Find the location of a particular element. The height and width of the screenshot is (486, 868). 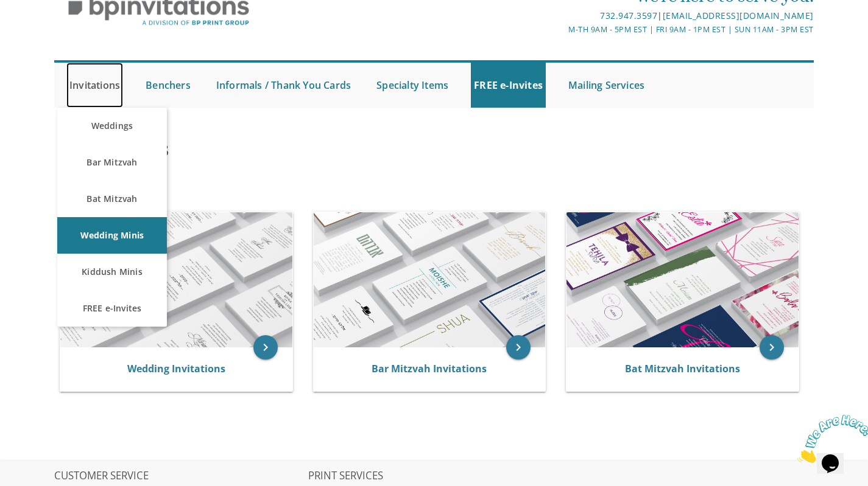

img: Bat Mitzvah Invitations is located at coordinates (682, 280).